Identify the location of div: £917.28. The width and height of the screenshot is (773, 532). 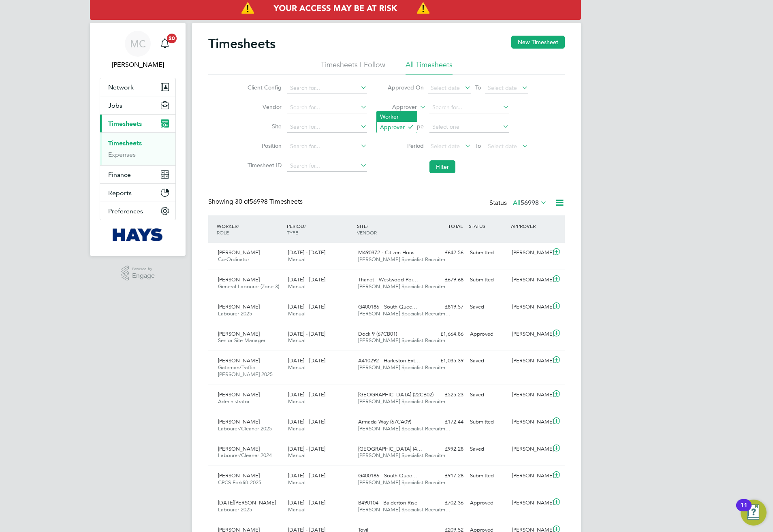
(446, 476).